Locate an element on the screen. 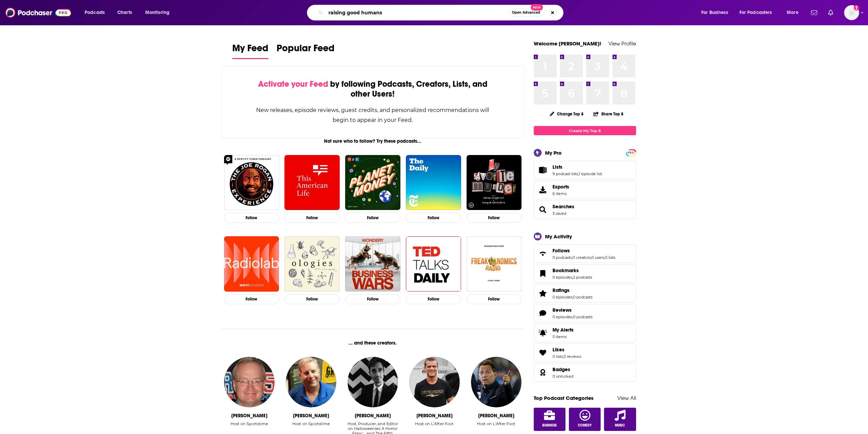 The width and height of the screenshot is (868, 434). a: My Favorite Murder with Karen Kilgariff and Georgia Hardstark is located at coordinates (494, 183).